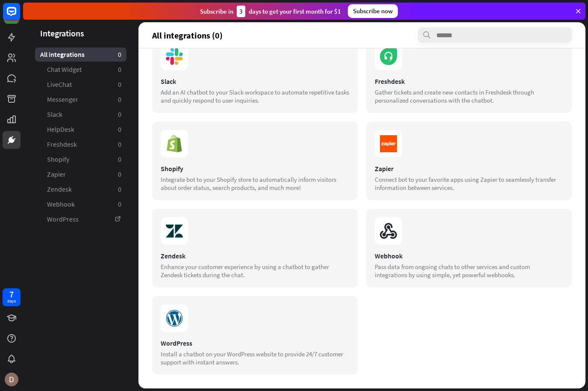 This screenshot has height=391, width=588. I want to click on a: Zendesk 0, so click(81, 189).